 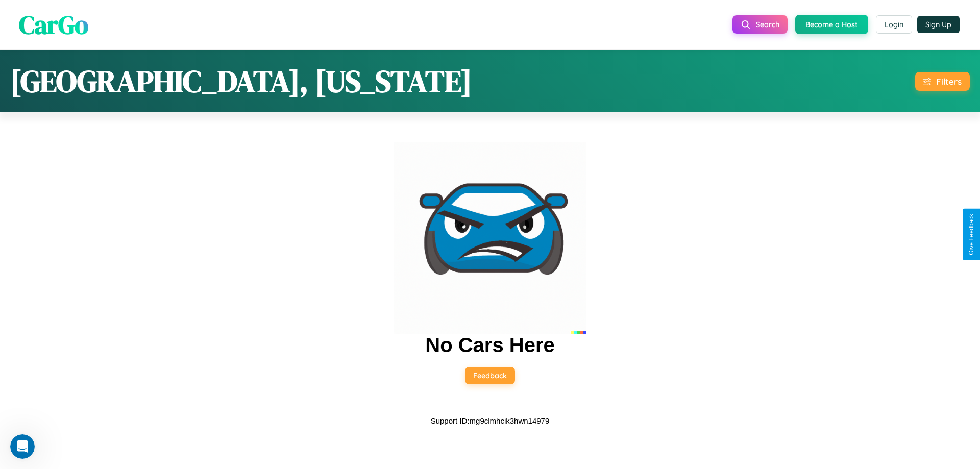 I want to click on div: Give Feedback, so click(x=971, y=234).